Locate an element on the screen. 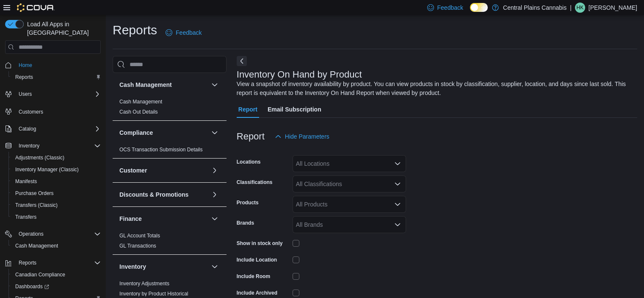  label: Include Location is located at coordinates (257, 260).